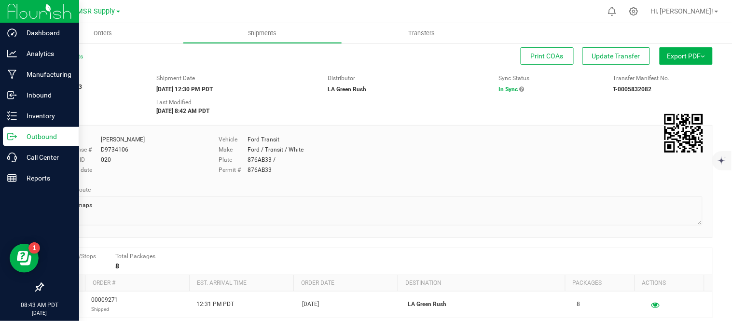  I want to click on span: Print COAs, so click(547, 56).